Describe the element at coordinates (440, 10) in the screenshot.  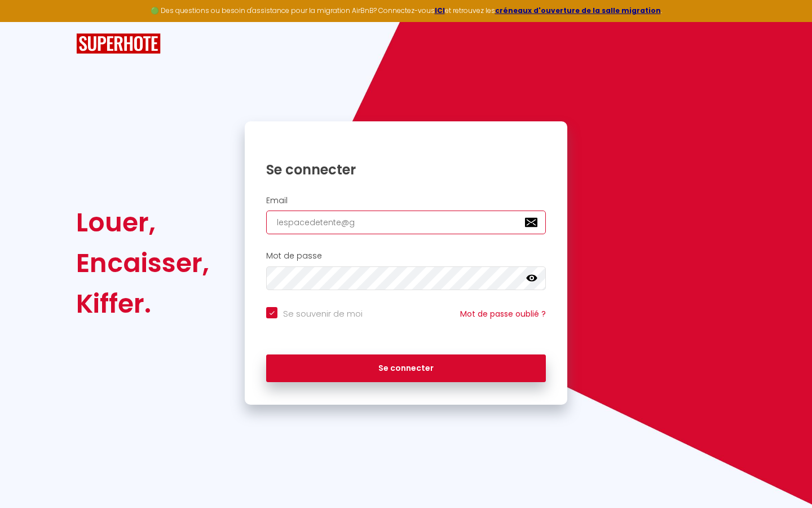
I see `a: ICI` at that location.